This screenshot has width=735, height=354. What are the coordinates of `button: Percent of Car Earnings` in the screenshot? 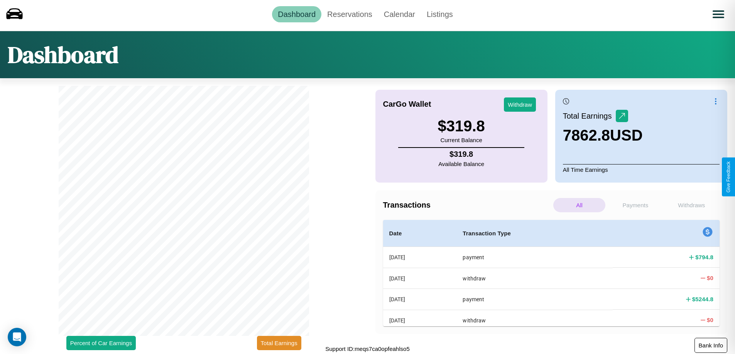 It's located at (101, 343).